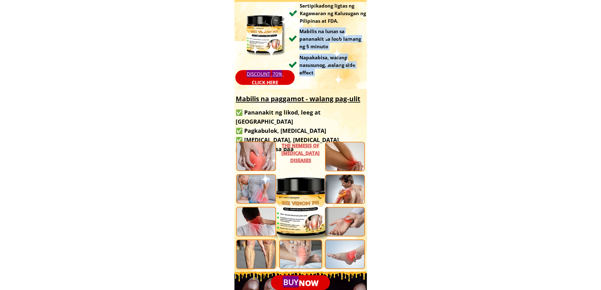  Describe the element at coordinates (265, 82) in the screenshot. I see `font: CLICK HERE` at that location.